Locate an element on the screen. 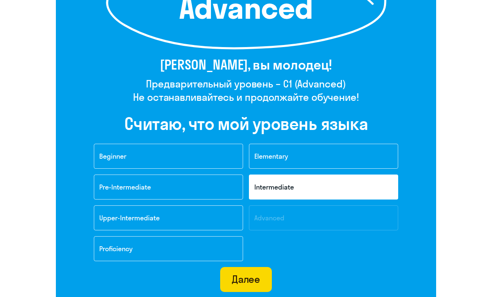 This screenshot has height=297, width=492. button: Upper-Intermediate is located at coordinates (168, 218).